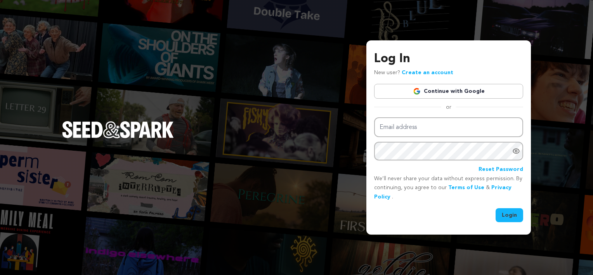 The image size is (593, 275). What do you see at coordinates (509, 215) in the screenshot?
I see `button: Login` at bounding box center [509, 215].